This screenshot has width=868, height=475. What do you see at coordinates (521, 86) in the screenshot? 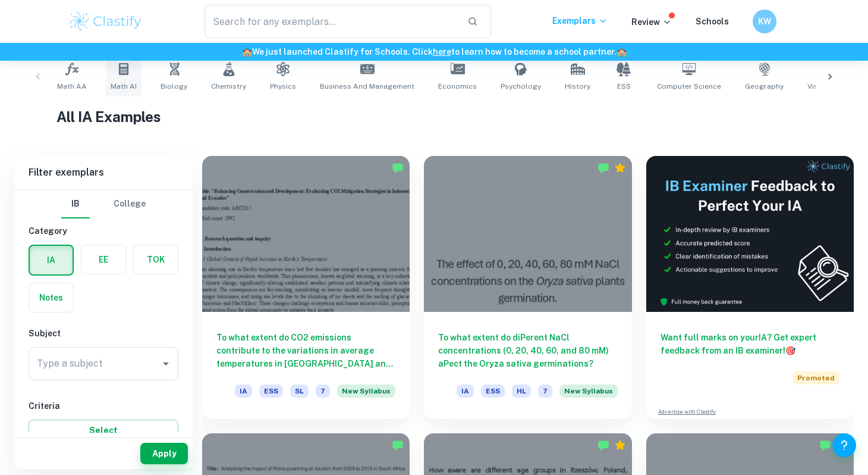
I see `span: Psychology` at bounding box center [521, 86].